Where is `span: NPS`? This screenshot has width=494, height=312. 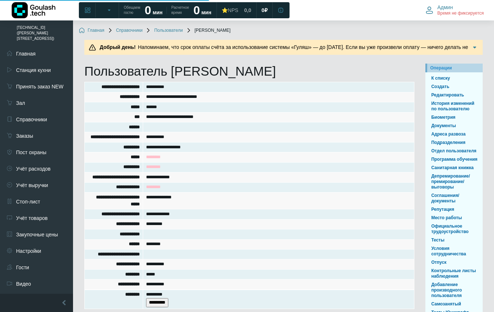
span: NPS is located at coordinates (233, 10).